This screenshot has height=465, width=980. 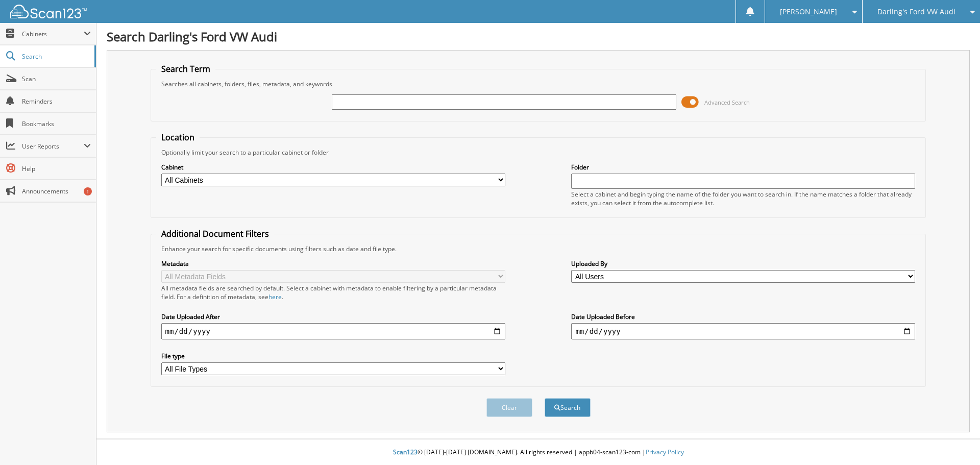 What do you see at coordinates (665, 452) in the screenshot?
I see `a: Privacy Policy` at bounding box center [665, 452].